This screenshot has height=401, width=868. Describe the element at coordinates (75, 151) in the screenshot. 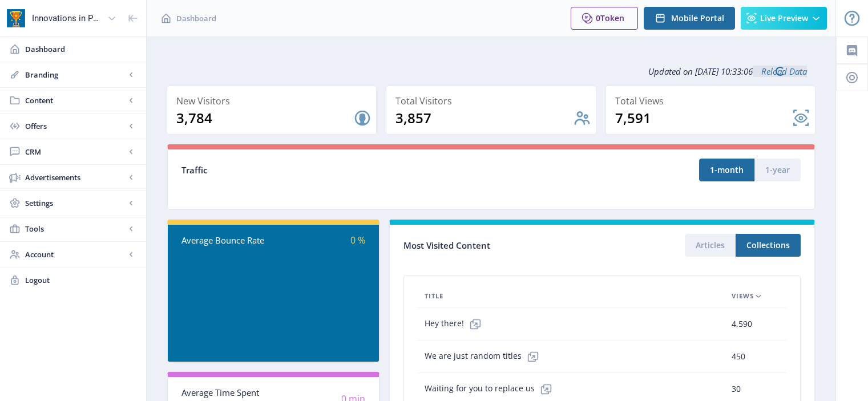

I see `span: CRM` at that location.